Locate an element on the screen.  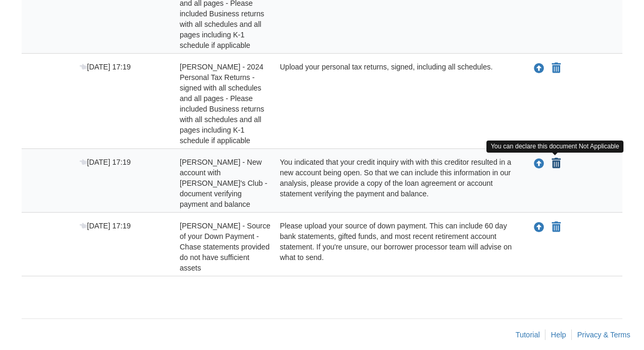
a: Privacy & Terms is located at coordinates (603, 335).